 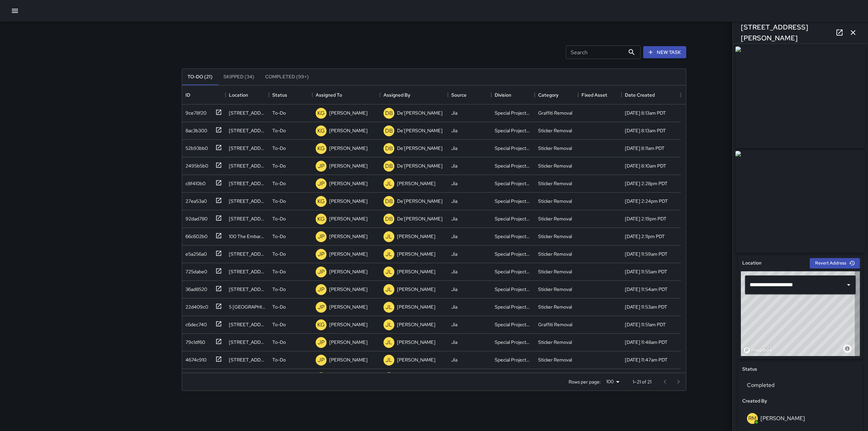 I want to click on div: 9/3/2025, 8:13am PDT, so click(x=645, y=131).